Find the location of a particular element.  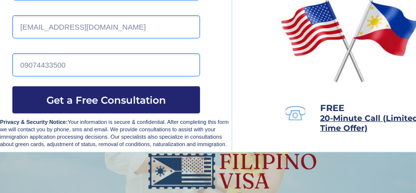

input: Phone Number is located at coordinates (106, 65).